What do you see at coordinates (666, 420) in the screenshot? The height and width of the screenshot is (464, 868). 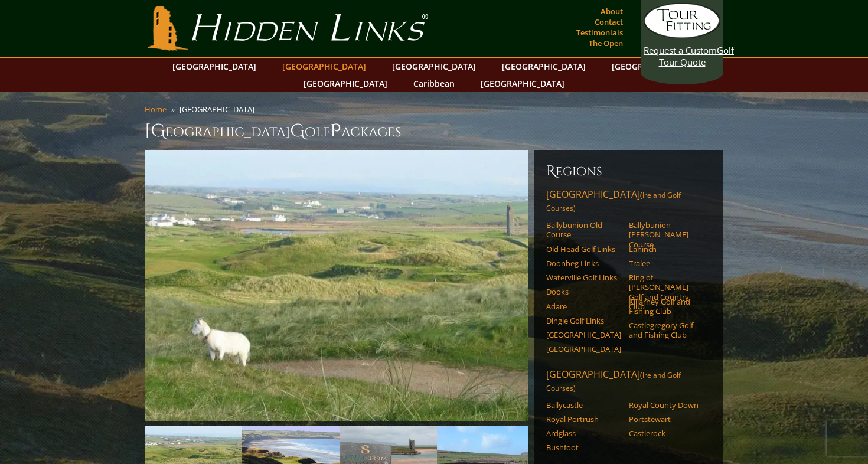 I see `a: Portstewart` at bounding box center [666, 420].